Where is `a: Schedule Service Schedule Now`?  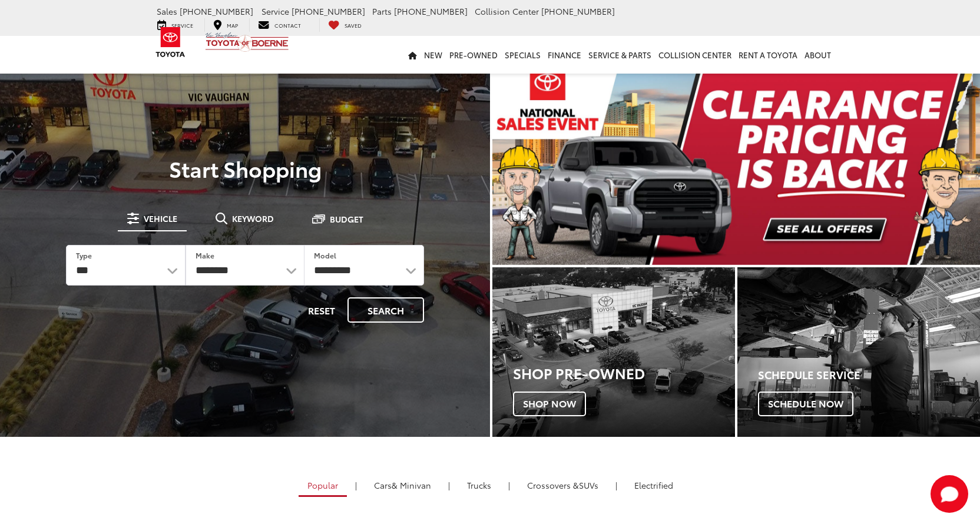
a: Schedule Service Schedule Now is located at coordinates (858, 352).